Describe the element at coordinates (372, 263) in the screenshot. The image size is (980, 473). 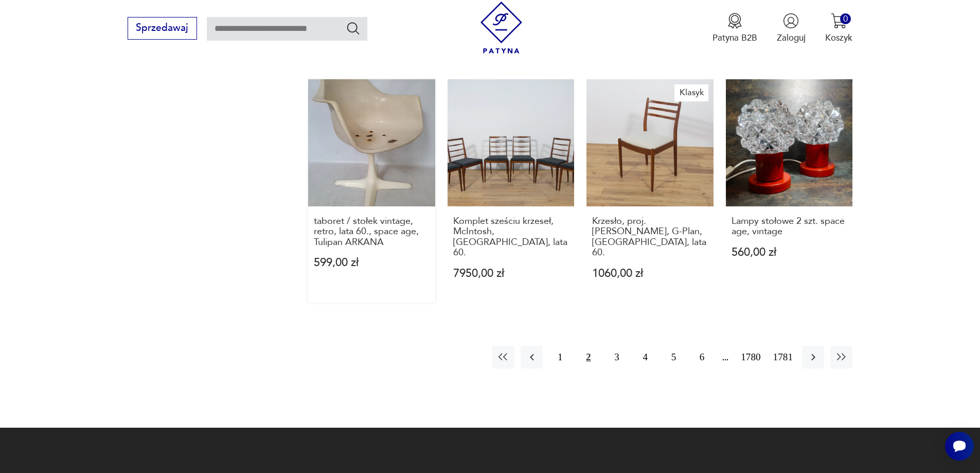
I see `p: 599,00 zł` at that location.